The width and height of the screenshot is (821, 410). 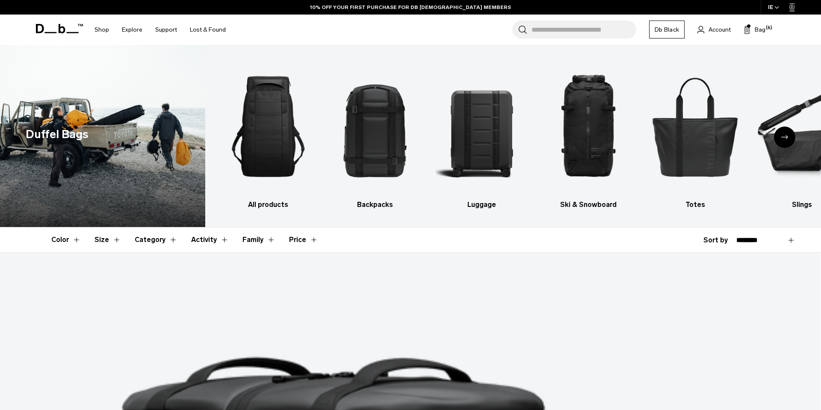 I want to click on button: Bag (6), so click(x=754, y=30).